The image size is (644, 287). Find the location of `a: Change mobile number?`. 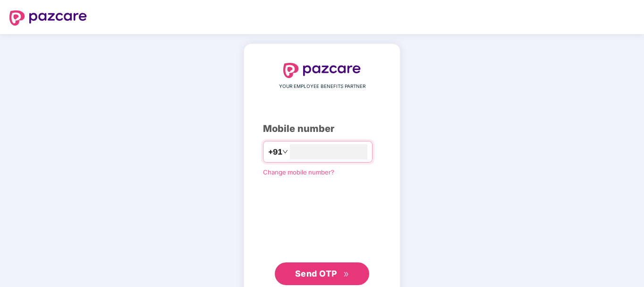

a: Change mobile number? is located at coordinates (298, 172).